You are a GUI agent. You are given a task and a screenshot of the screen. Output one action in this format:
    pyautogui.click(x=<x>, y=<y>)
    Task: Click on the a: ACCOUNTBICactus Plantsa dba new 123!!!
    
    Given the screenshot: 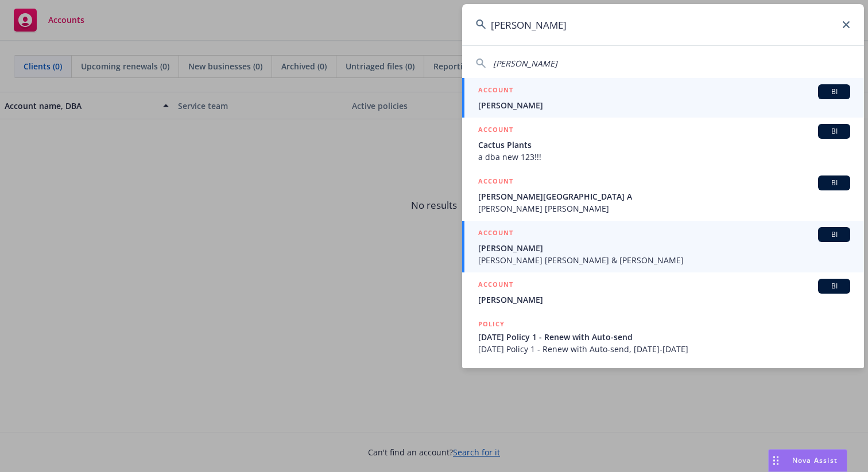 What is the action you would take?
    pyautogui.click(x=663, y=144)
    